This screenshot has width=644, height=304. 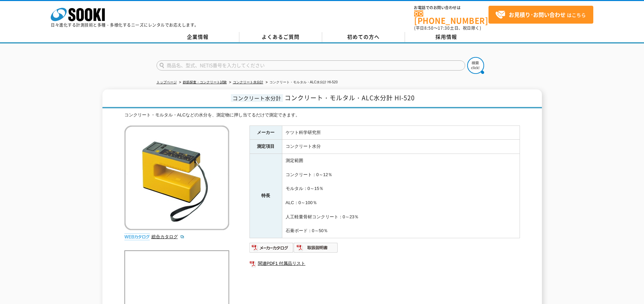 I want to click on img: 取扱説明書, so click(x=316, y=248).